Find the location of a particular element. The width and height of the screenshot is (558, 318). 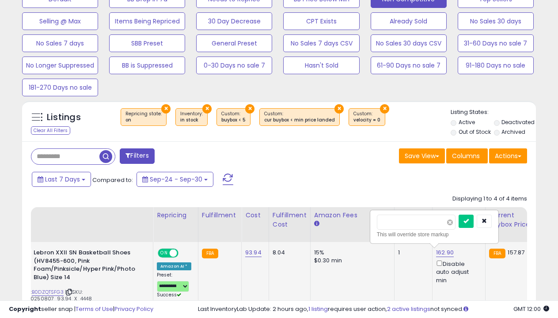

span: Compared to: is located at coordinates (113, 180).